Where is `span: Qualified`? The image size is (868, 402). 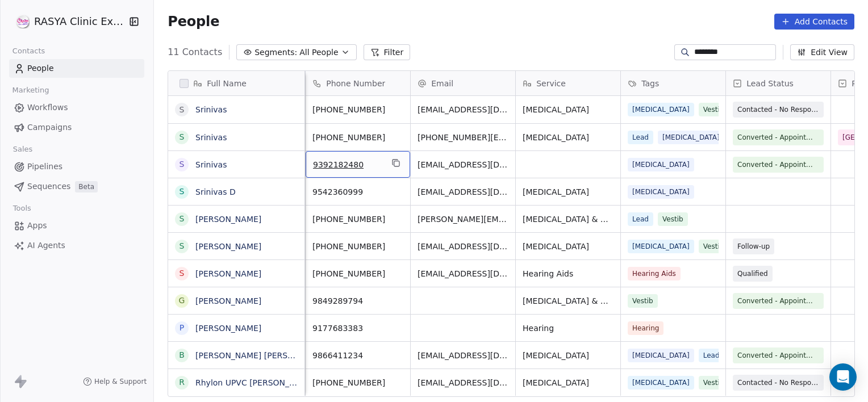
span: Qualified is located at coordinates (753, 274).